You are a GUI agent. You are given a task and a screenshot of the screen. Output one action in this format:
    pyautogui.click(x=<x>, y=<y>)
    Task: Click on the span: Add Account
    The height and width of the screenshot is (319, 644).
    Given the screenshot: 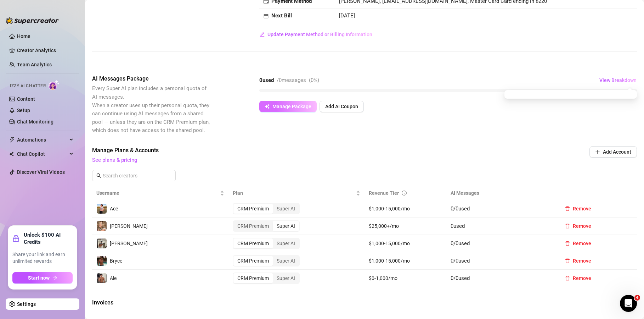 What is the action you would take?
    pyautogui.click(x=617, y=152)
    